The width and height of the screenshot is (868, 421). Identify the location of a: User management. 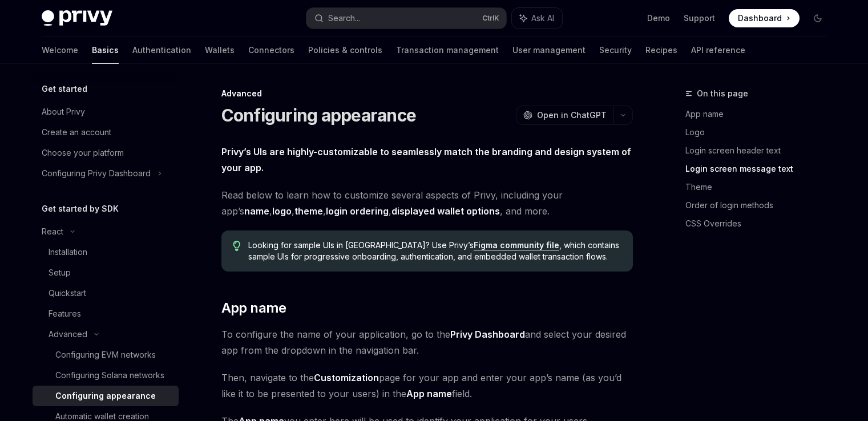
(549, 50).